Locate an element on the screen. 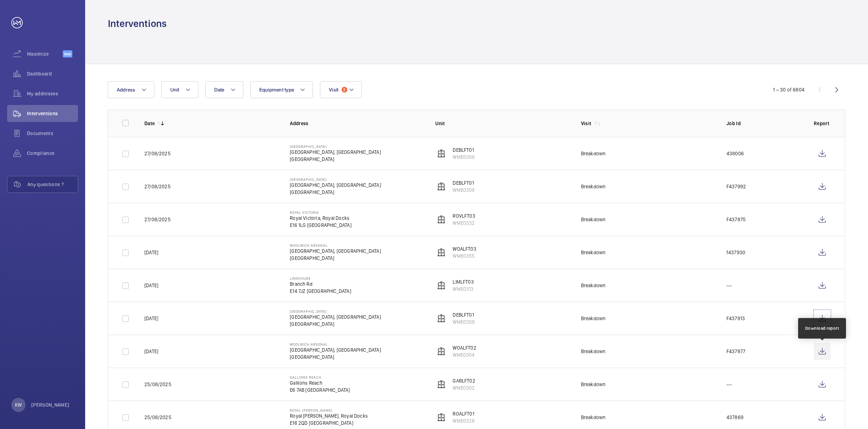 The height and width of the screenshot is (429, 868). span: Date is located at coordinates (219, 90).